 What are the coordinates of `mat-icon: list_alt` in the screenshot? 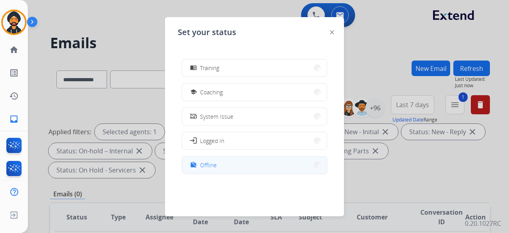 It's located at (14, 73).